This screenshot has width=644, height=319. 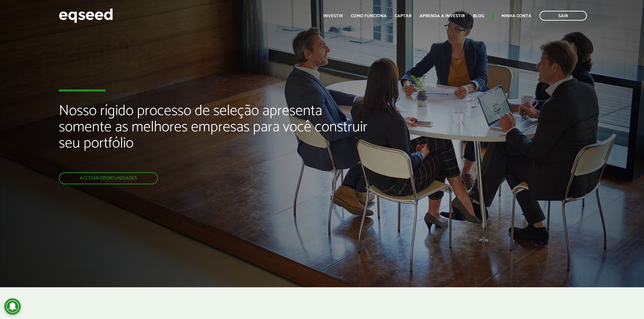 I want to click on a: Aprenda a investir, so click(x=442, y=16).